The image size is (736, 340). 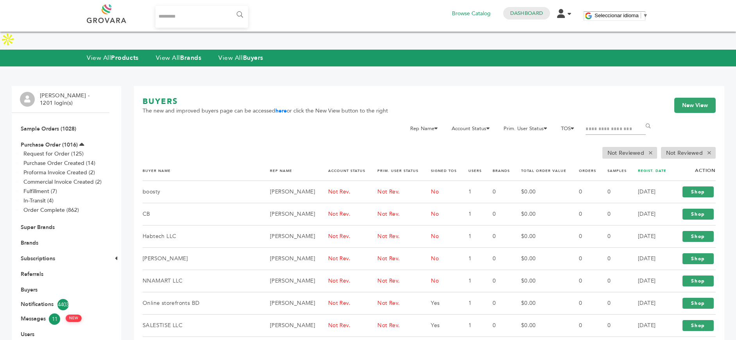 I want to click on a: USERS, so click(x=475, y=171).